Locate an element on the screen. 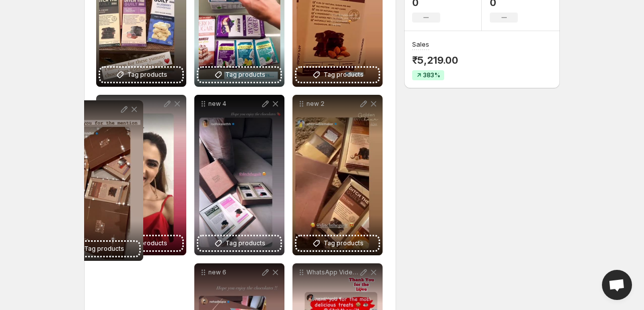 This screenshot has height=310, width=644. p: new 2 is located at coordinates (332, 104).